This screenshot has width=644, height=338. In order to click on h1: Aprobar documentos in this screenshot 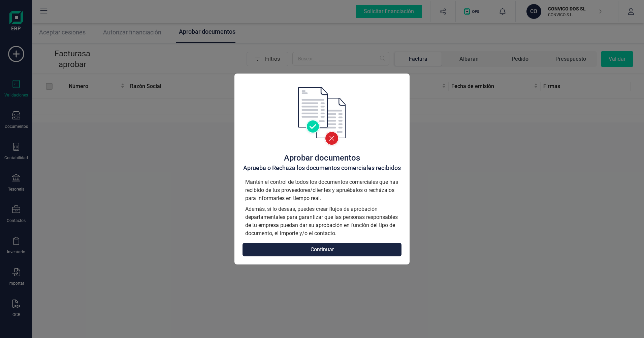, I will do `click(322, 158)`.